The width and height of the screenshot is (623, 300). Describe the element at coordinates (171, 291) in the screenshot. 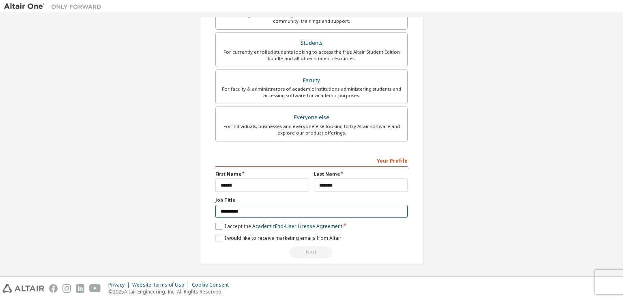

I see `p: © 2025 Altair Engineering, Inc. All Rights Reserved.` at that location.